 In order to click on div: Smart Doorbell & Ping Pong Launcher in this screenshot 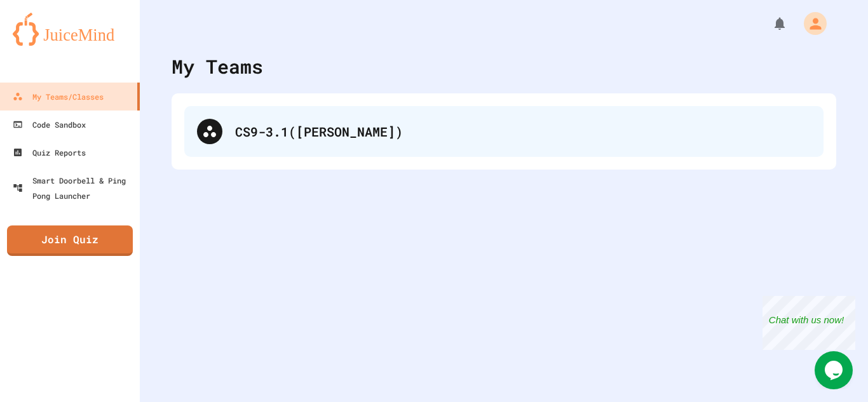, I will do `click(74, 188)`.